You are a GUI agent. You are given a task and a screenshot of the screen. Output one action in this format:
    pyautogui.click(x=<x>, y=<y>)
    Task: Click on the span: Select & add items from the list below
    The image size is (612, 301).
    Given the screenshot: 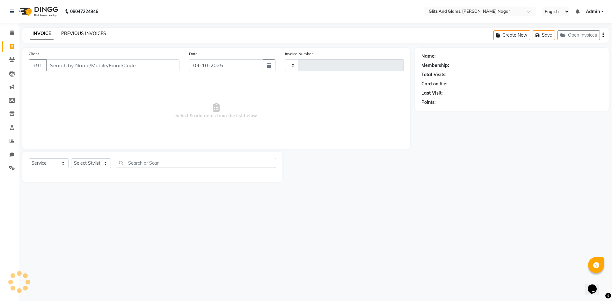 What is the action you would take?
    pyautogui.click(x=216, y=111)
    